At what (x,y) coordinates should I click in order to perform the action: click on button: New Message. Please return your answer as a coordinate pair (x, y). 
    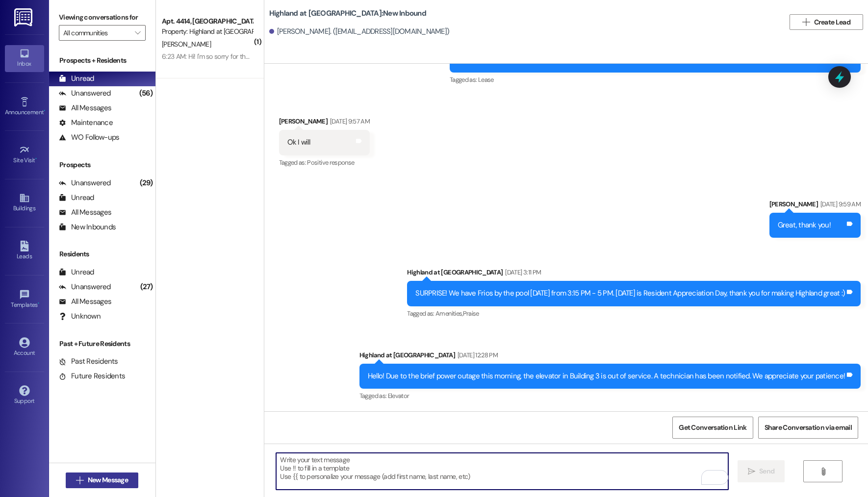
    Looking at the image, I should click on (102, 480).